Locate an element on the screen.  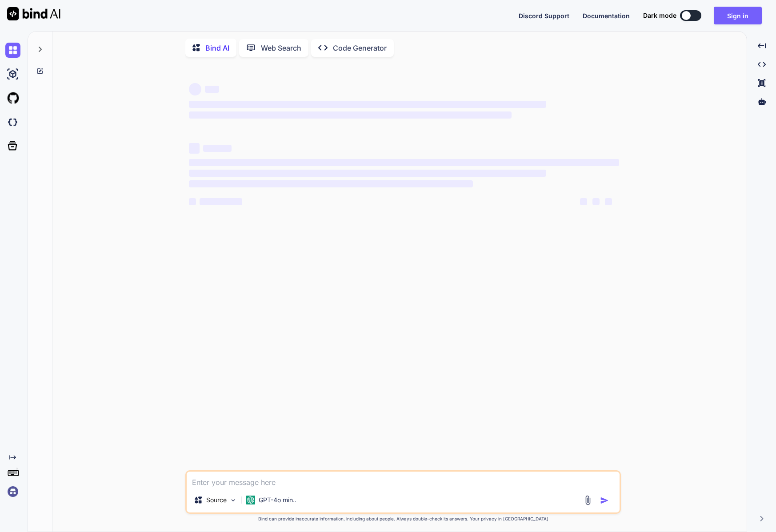
p: Bind AI is located at coordinates (217, 48).